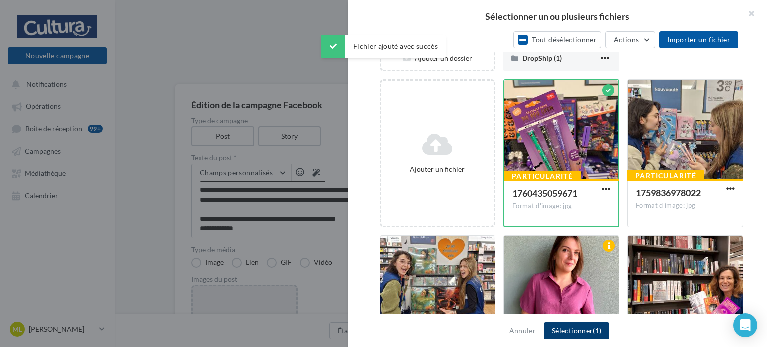 Image resolution: width=767 pixels, height=347 pixels. Describe the element at coordinates (597, 330) in the screenshot. I see `span: (1)` at that location.